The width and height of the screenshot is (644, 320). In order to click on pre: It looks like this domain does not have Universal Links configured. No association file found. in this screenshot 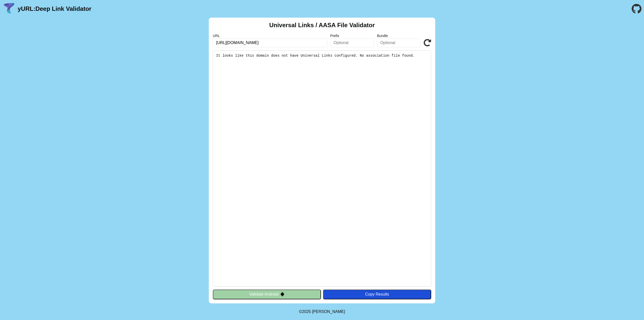, I will do `click(322, 169)`.